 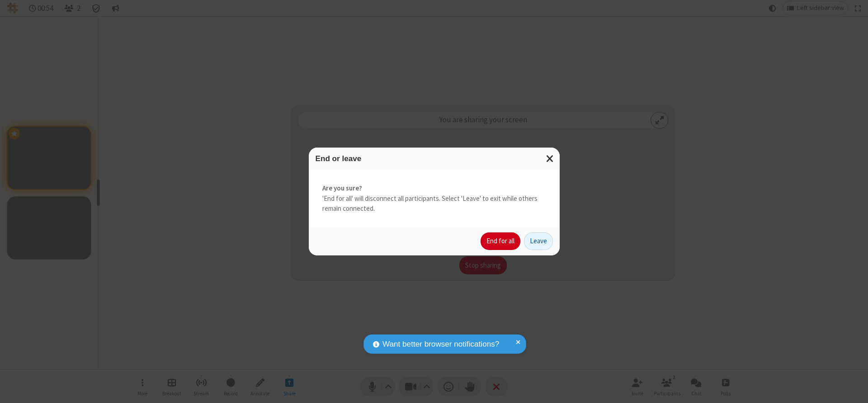 What do you see at coordinates (434, 199) in the screenshot?
I see `div: 'End for all' will disconnect all participants. Select 'Leave' to exit while others remain connec...` at bounding box center [434, 199].